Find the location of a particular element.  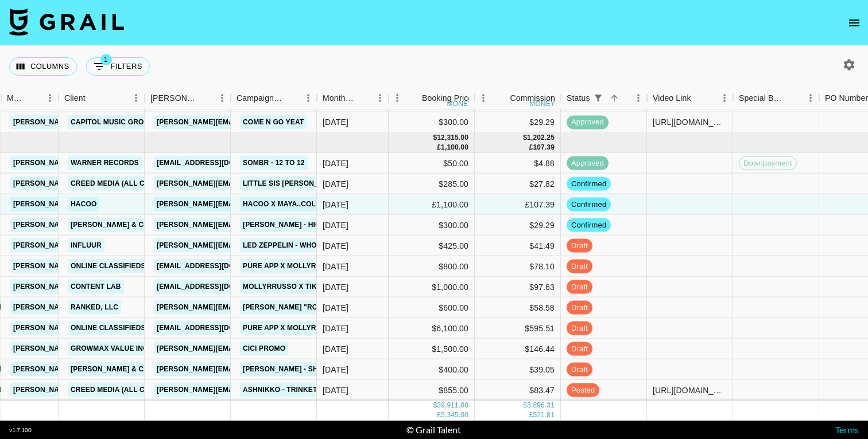

div: Manager is located at coordinates (16, 98).